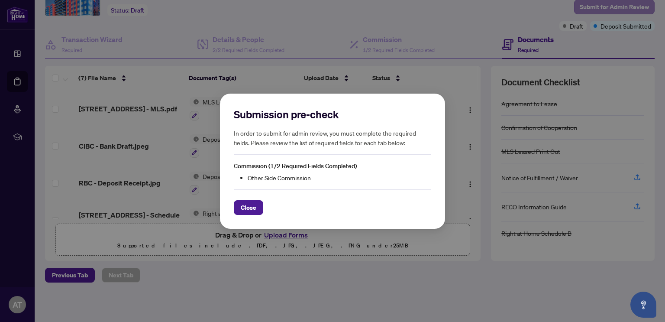  Describe the element at coordinates (332, 114) in the screenshot. I see `h2: Submission pre-check` at that location.